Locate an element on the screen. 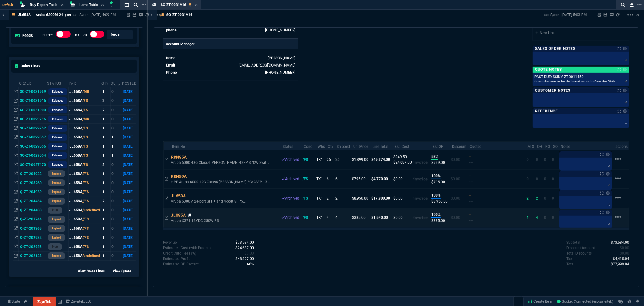 This screenshot has height=306, width=644. td: Q-ZT-205260 is located at coordinates (33, 183).